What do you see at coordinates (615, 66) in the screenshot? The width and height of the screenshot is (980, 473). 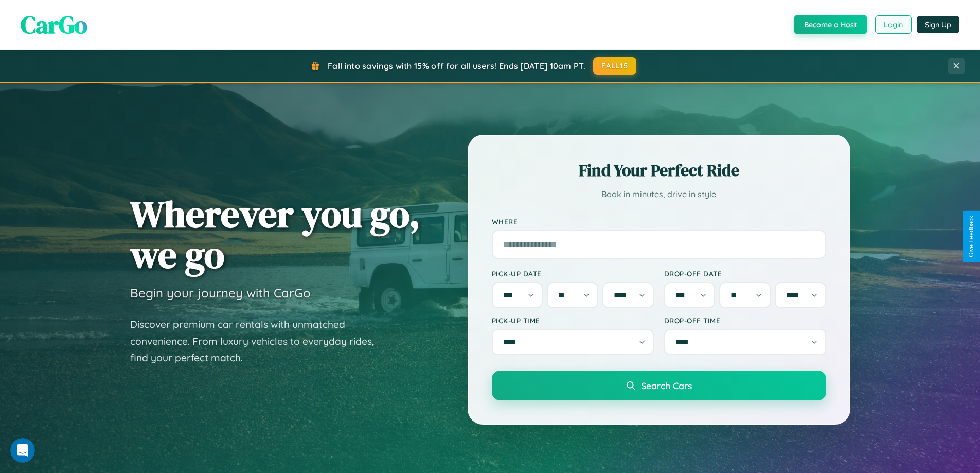 I see `button: FALL15` at bounding box center [615, 66].